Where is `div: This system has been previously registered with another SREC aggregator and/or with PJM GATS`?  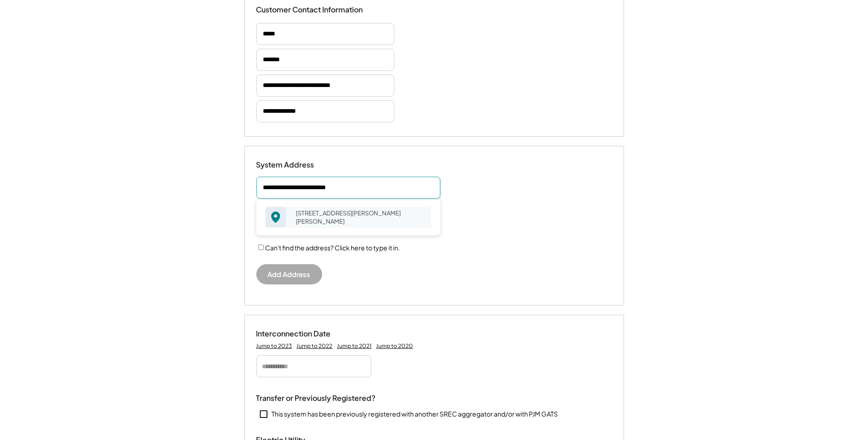 div: This system has been previously registered with another SREC aggregator and/or with PJM GATS is located at coordinates (415, 414).